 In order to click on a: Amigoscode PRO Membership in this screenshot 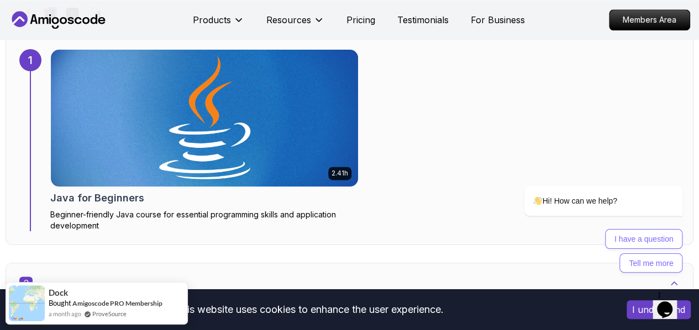, I will do `click(117, 303)`.